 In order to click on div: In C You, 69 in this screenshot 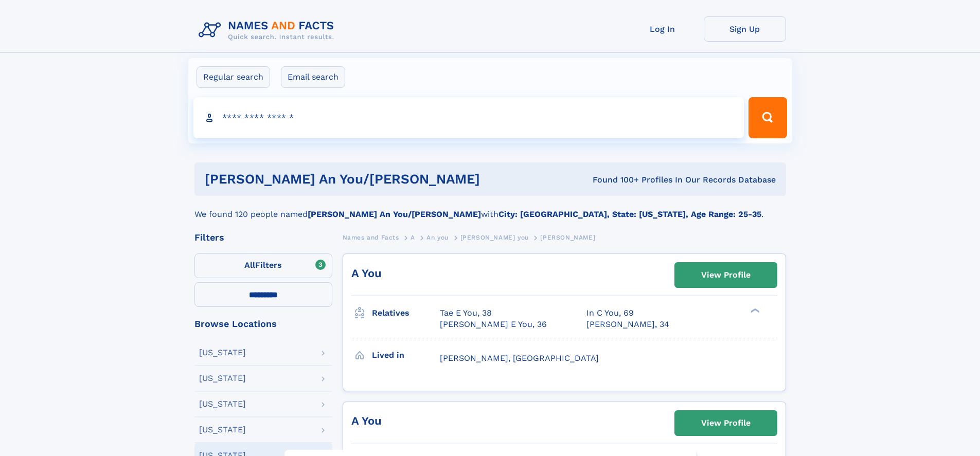, I will do `click(610, 313)`.